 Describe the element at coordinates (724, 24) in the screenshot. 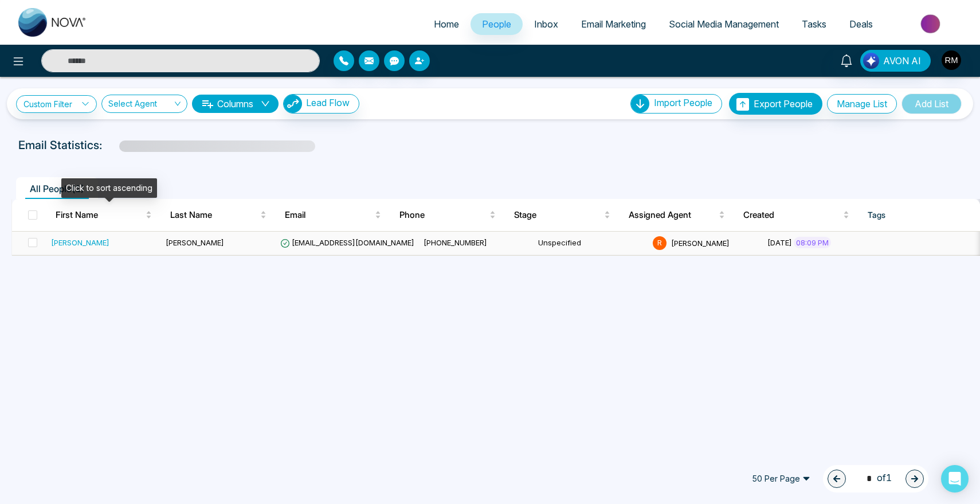

I see `span: Social Media Management` at that location.